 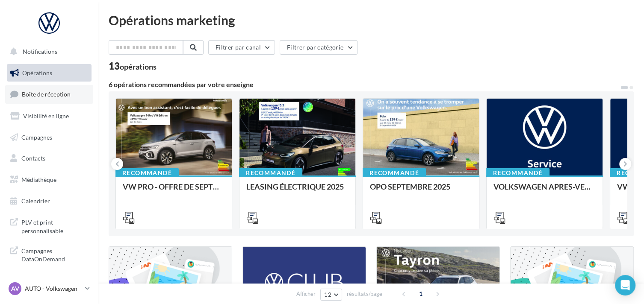 What do you see at coordinates (55, 254) in the screenshot?
I see `span: Campagnes DataOnDemand` at bounding box center [55, 254].